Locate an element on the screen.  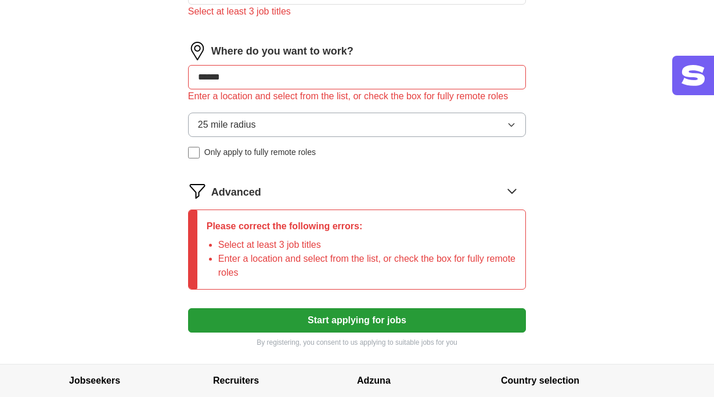
button: Start applying for jobs is located at coordinates (357, 321).